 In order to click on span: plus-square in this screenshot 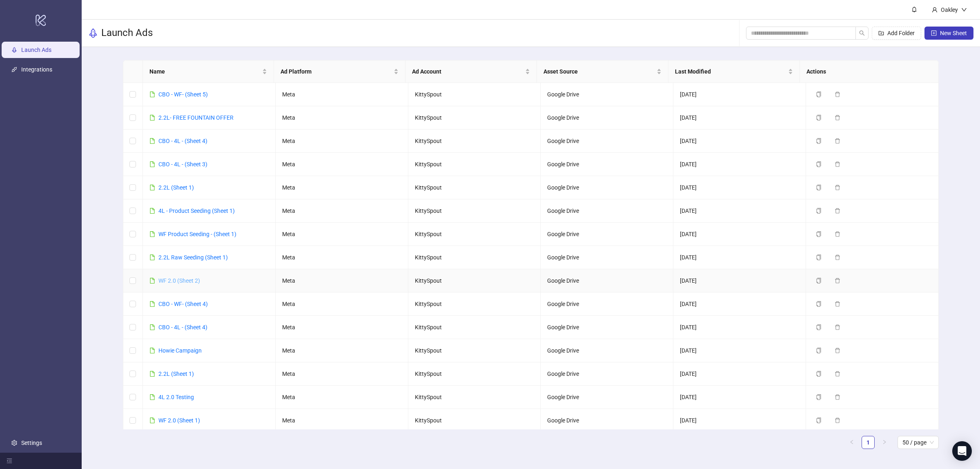, I will do `click(933, 33)`.